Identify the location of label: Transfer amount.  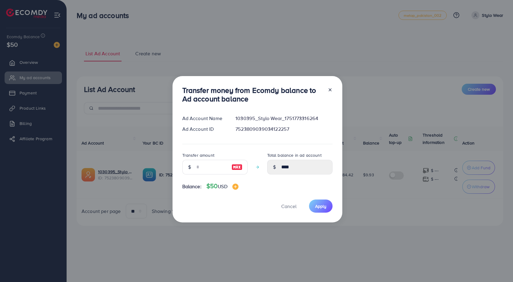
(198, 155).